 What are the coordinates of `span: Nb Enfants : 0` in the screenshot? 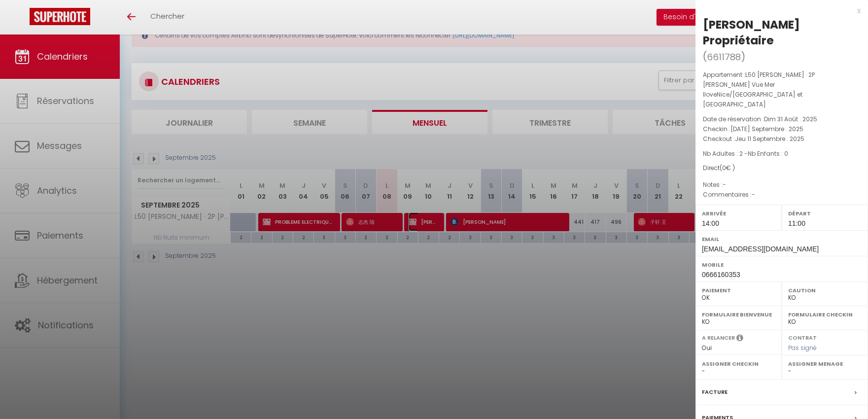 It's located at (768, 153).